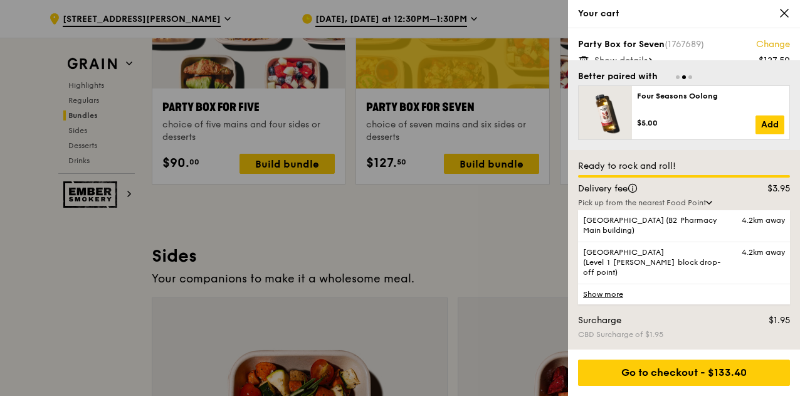 This screenshot has width=800, height=396. What do you see at coordinates (770, 321) in the screenshot?
I see `div: $1.95` at bounding box center [770, 321].